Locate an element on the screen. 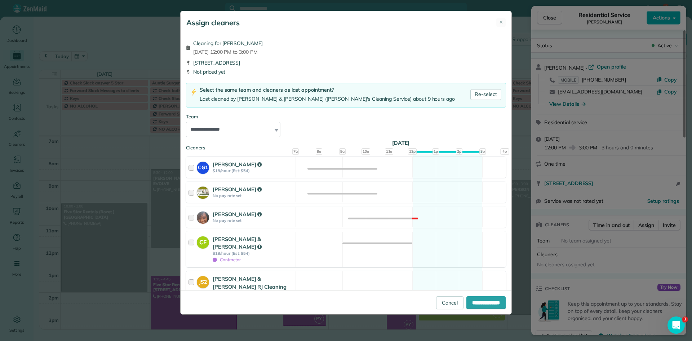 Image resolution: width=692 pixels, height=341 pixels. div: Not priced yet is located at coordinates (346, 72).